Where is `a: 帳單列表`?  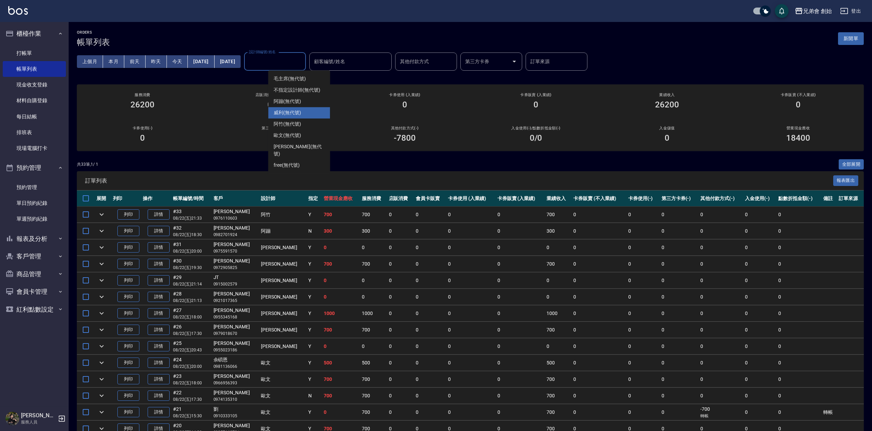
a: 帳單列表 is located at coordinates (34, 69).